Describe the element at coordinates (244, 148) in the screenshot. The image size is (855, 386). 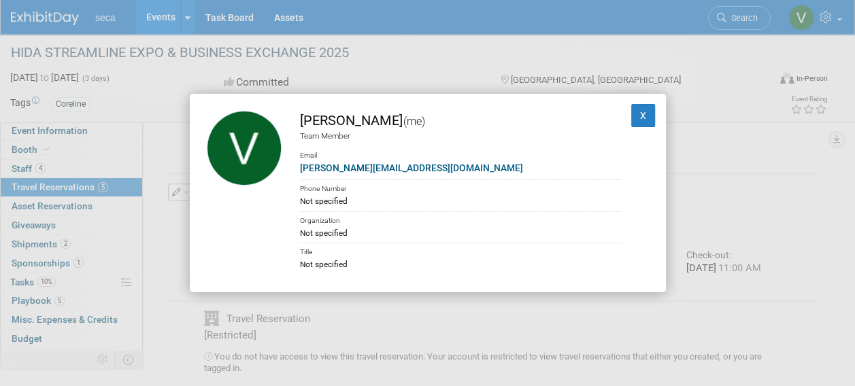
I see `img: Victor Paradiso` at that location.